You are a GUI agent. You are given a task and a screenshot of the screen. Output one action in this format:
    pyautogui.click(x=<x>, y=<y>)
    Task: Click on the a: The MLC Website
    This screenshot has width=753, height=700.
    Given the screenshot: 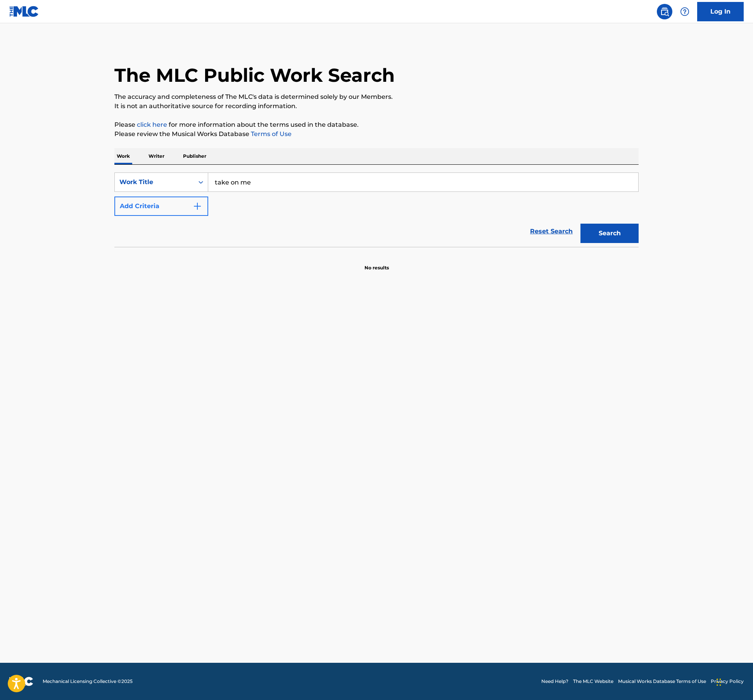 What is the action you would take?
    pyautogui.click(x=593, y=682)
    